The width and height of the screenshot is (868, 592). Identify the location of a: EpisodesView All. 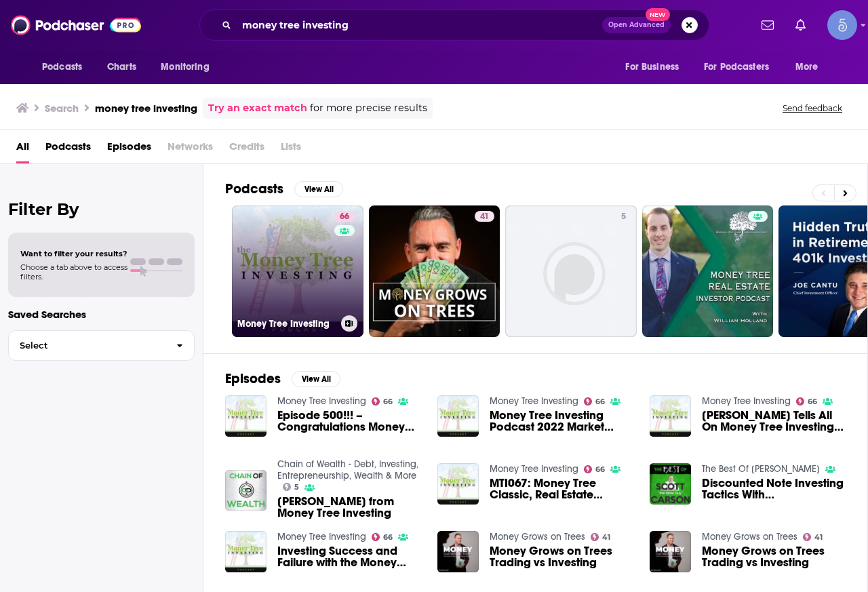
(283, 379).